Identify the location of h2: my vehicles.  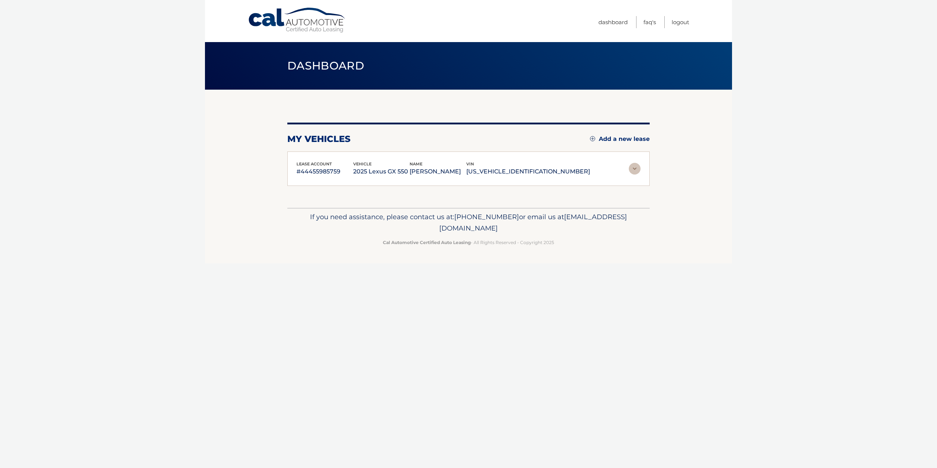
(319, 139).